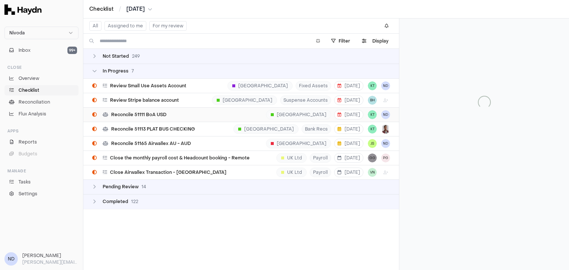  What do you see at coordinates (153, 129) in the screenshot?
I see `span: Reconcile 51113 PLAT BUS CHECKING` at bounding box center [153, 129].